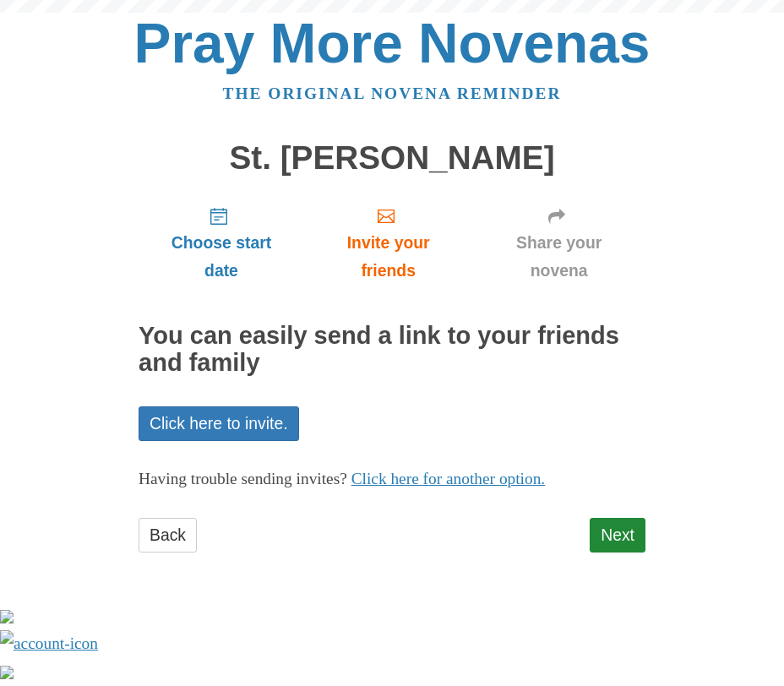 This screenshot has height=686, width=784. I want to click on a: Invite your friends, so click(388, 242).